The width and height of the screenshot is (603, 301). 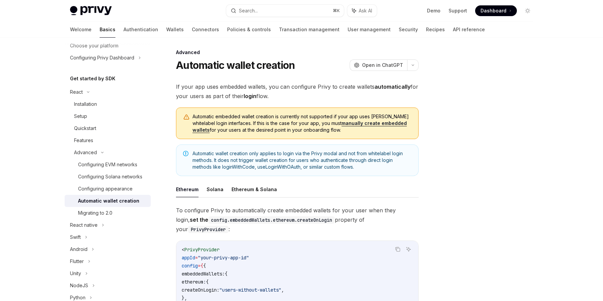 What do you see at coordinates (493, 11) in the screenshot?
I see `span: Dashboard` at bounding box center [493, 11].